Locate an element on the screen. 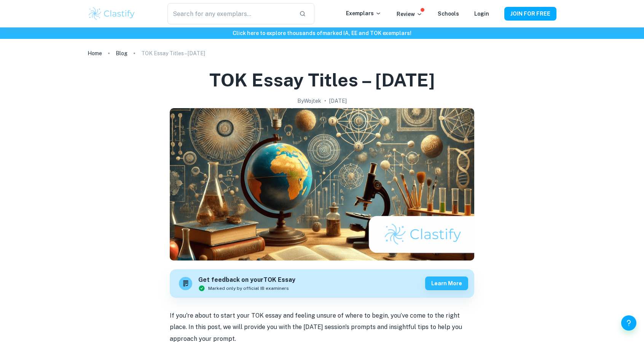 This screenshot has height=342, width=644. a: Schools is located at coordinates (448, 13).